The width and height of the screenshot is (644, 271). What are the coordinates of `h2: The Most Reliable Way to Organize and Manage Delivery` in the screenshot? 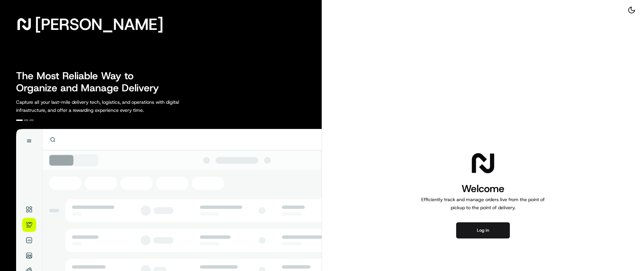 It's located at (91, 82).